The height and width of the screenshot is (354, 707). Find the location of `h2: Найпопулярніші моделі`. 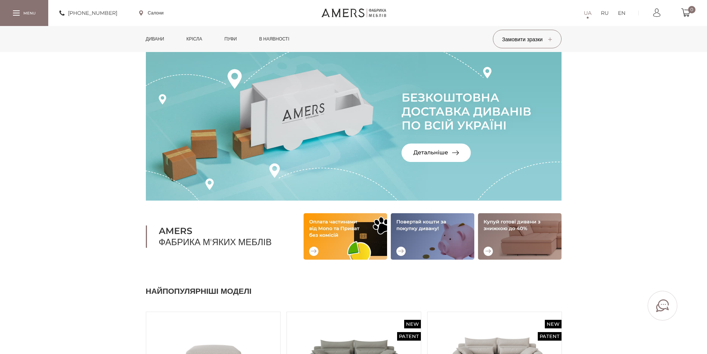

h2: Найпопулярніші моделі is located at coordinates (354, 291).